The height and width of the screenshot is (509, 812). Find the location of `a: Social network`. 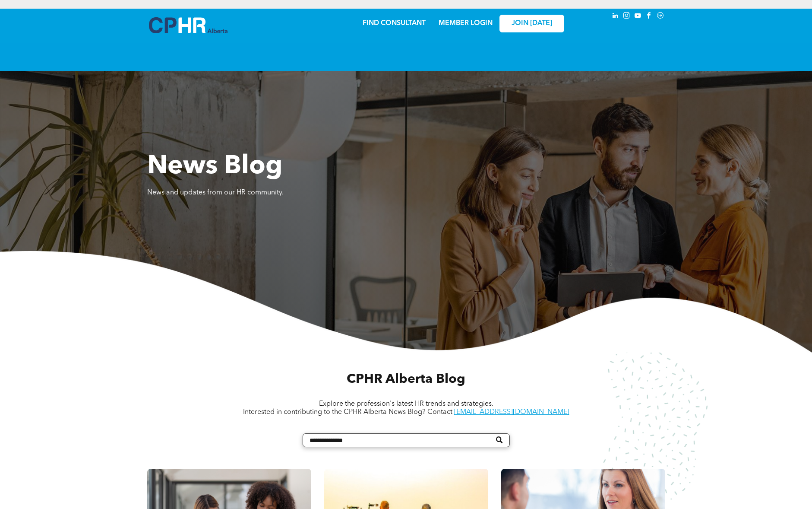

a: Social network is located at coordinates (661, 16).